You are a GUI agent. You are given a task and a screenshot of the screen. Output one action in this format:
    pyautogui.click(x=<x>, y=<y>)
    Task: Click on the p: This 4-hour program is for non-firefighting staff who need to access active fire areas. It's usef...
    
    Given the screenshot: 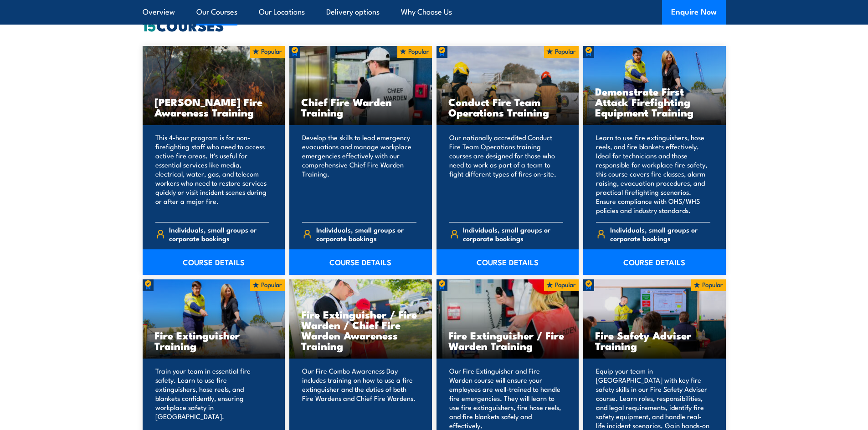 What is the action you would take?
    pyautogui.click(x=212, y=173)
    